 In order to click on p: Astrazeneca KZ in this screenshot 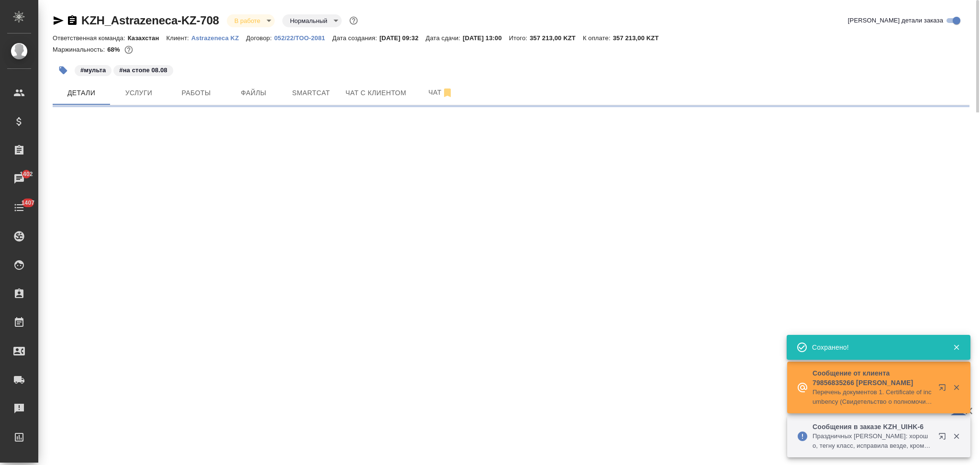, I will do `click(219, 38)`.